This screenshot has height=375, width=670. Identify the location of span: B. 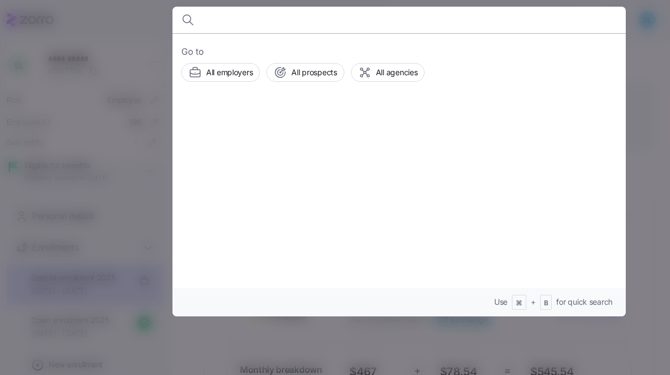
(546, 303).